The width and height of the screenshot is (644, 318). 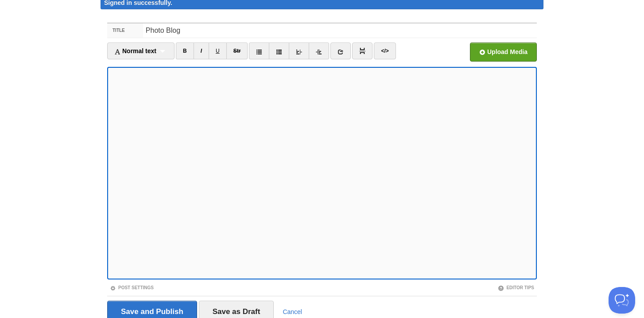 What do you see at coordinates (125, 30) in the screenshot?
I see `label: Title` at bounding box center [125, 30].